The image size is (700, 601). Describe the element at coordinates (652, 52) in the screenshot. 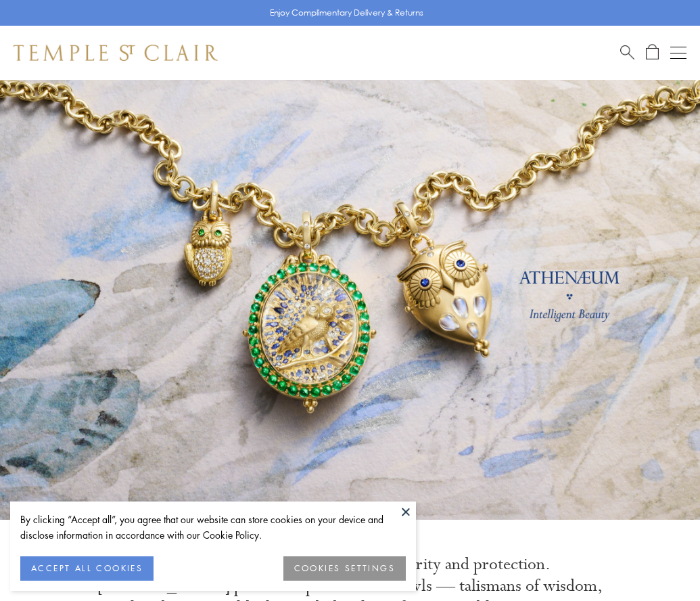

I see `a: Open Shopping Bag` at that location.